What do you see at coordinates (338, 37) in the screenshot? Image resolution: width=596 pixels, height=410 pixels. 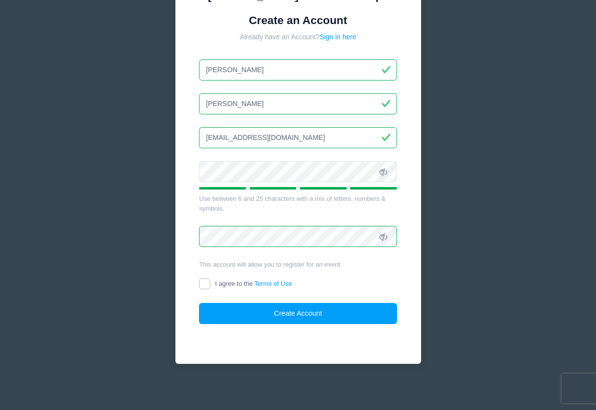 I see `a: Sign in here` at bounding box center [338, 37].